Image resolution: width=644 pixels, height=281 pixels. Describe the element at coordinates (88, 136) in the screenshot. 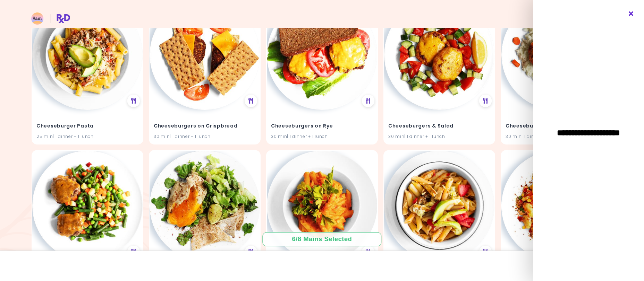

I see `div: 25 min | 1 dinner + 1 lunch` at that location.